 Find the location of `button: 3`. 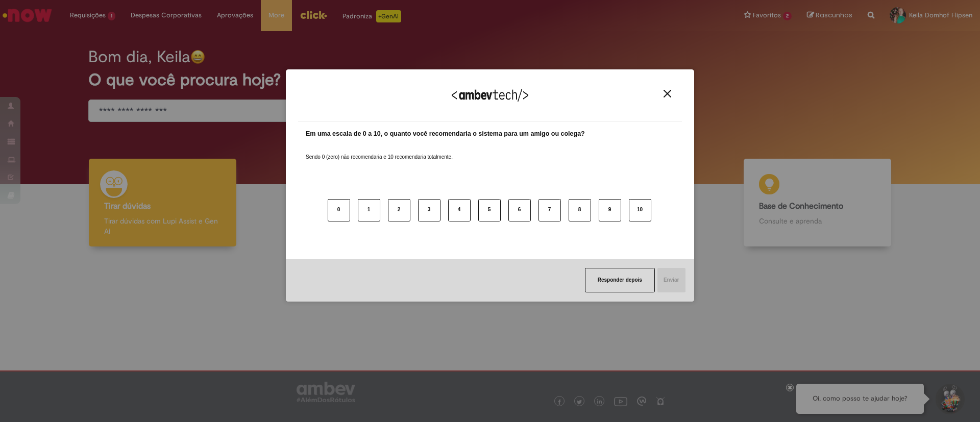

button: 3 is located at coordinates (429, 211).